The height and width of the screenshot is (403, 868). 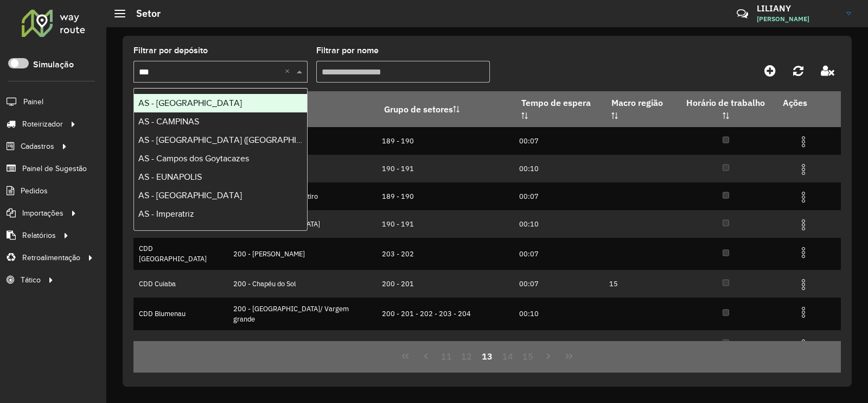 What do you see at coordinates (639, 283) in the screenshot?
I see `td: 15` at bounding box center [639, 283].